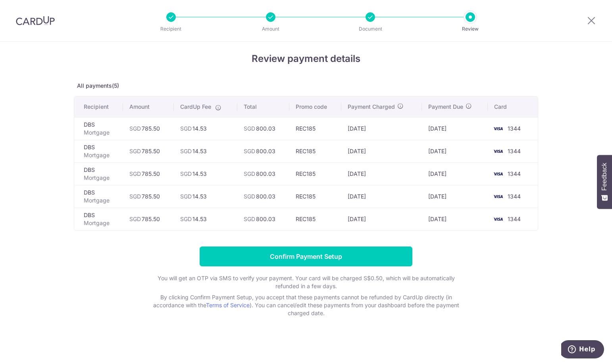  I want to click on span: CardUp Fee, so click(196, 107).